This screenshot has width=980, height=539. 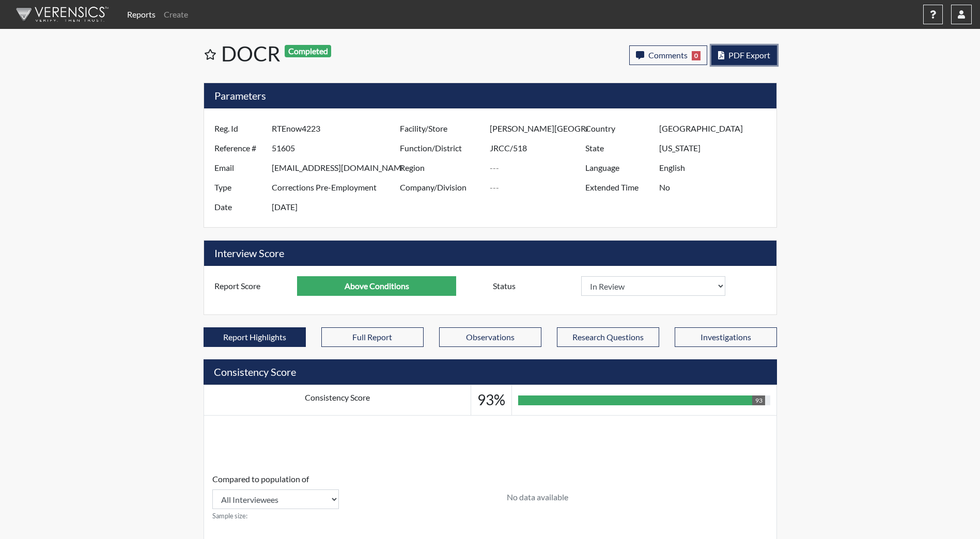 I want to click on small: Sample size:, so click(x=275, y=516).